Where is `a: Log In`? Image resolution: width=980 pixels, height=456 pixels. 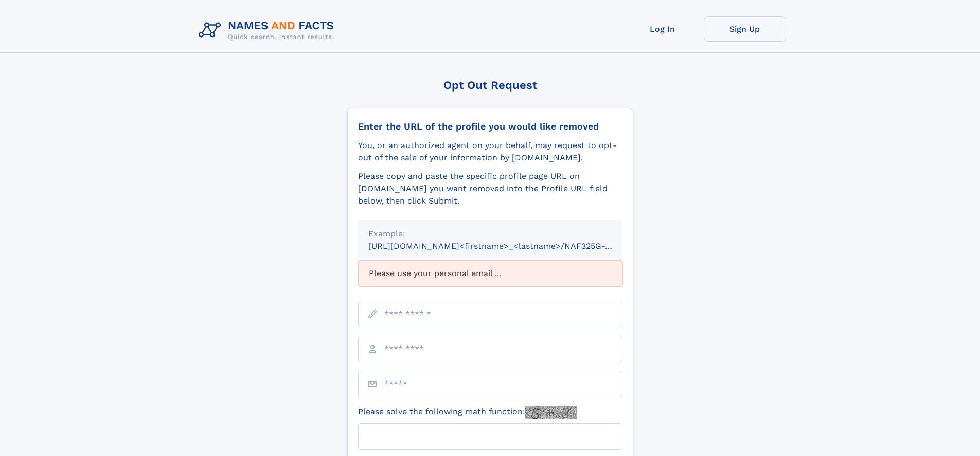
a: Log In is located at coordinates (663, 29).